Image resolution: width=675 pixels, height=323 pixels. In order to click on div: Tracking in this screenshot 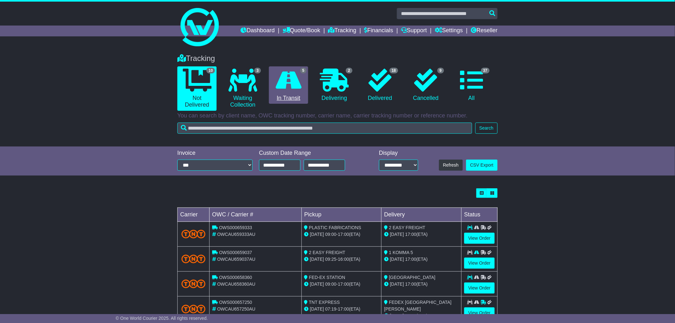, I will do `click(338, 58)`.